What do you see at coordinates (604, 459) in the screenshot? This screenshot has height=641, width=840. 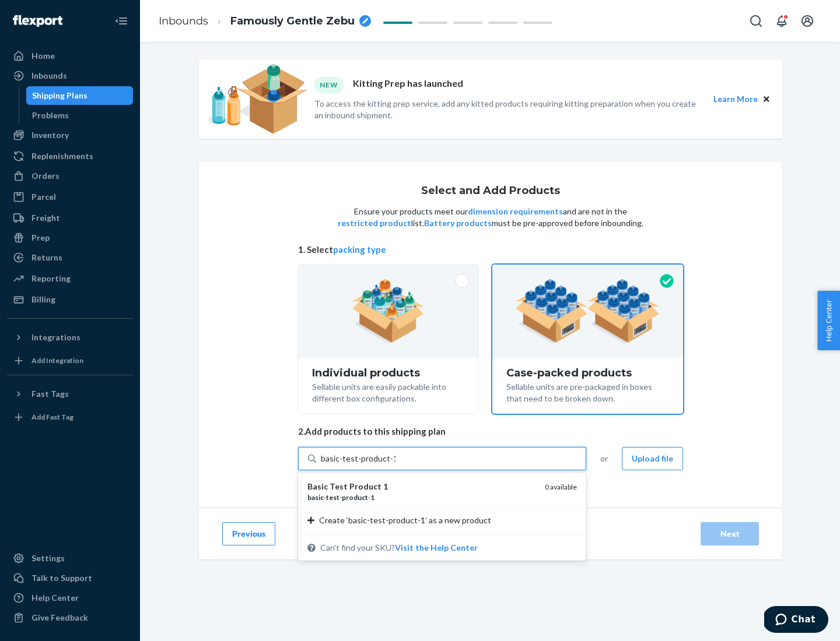 I see `span: or` at bounding box center [604, 459].